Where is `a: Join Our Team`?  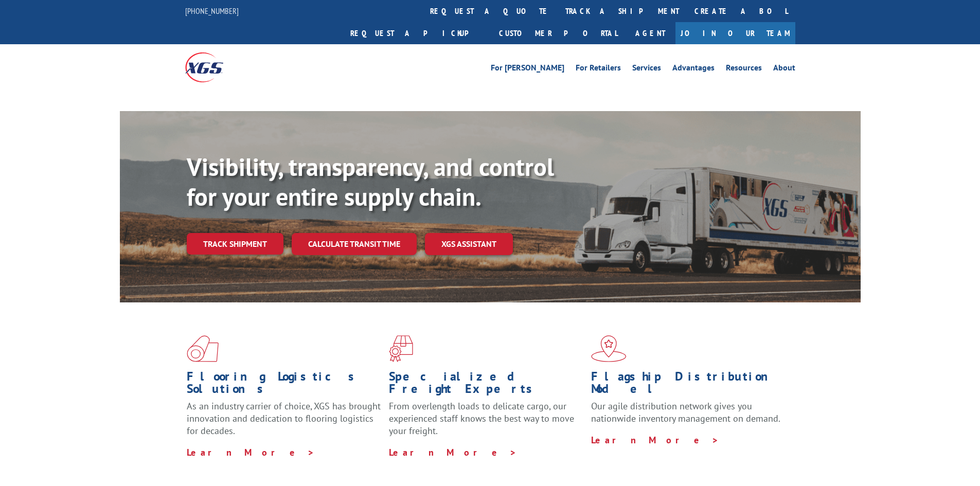 a: Join Our Team is located at coordinates (735, 33).